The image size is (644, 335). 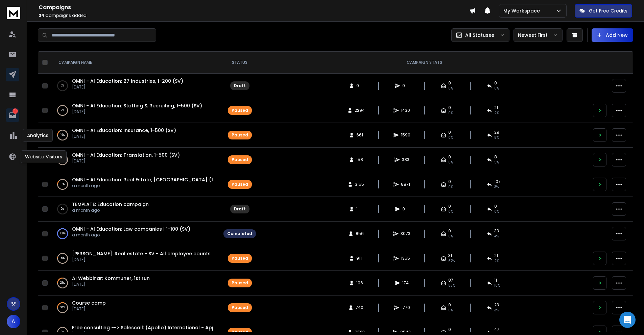 What do you see at coordinates (13, 322) in the screenshot?
I see `span: A` at bounding box center [13, 322].